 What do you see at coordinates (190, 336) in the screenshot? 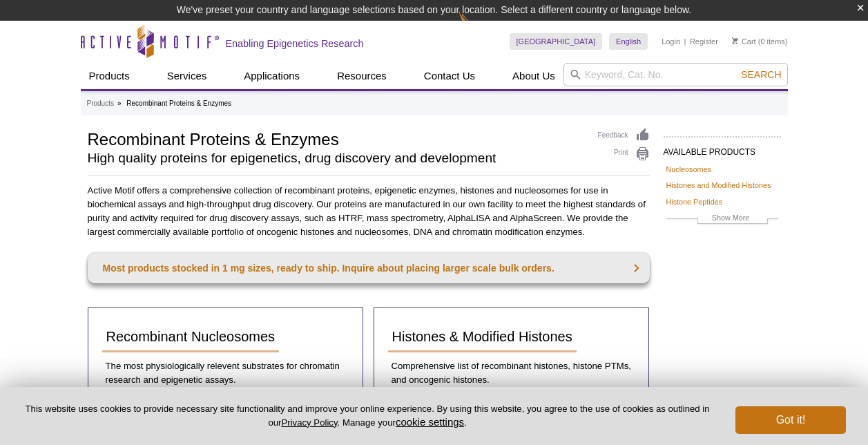
I see `span: Recombinant Nucleosomes` at bounding box center [190, 336].